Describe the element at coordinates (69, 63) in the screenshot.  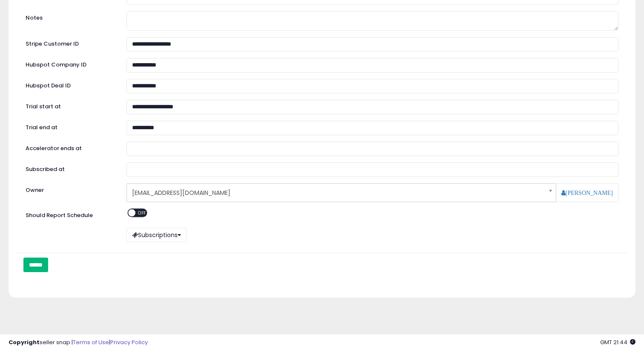
I see `label: Hubspot Company ID` at that location.